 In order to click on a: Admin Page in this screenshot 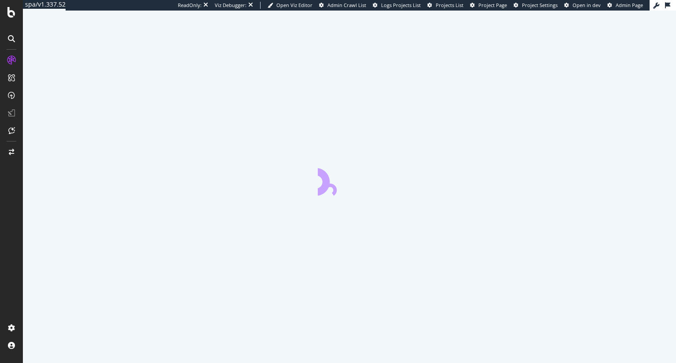, I will do `click(625, 5)`.